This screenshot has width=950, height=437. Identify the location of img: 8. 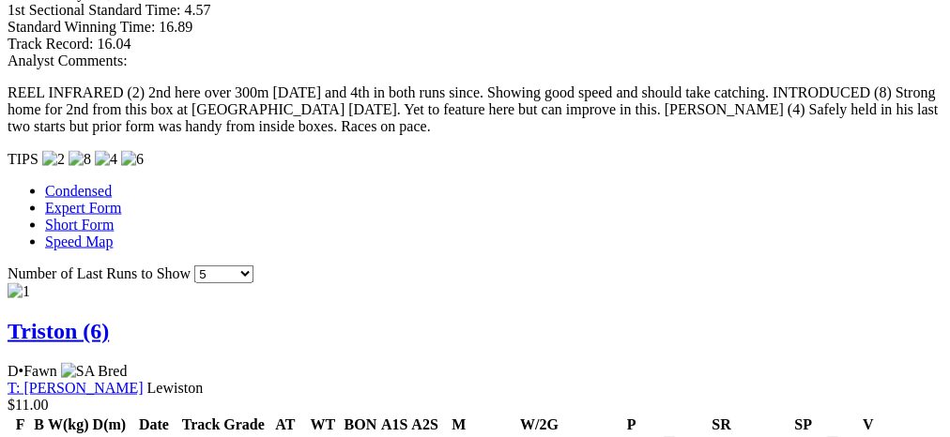
(80, 159).